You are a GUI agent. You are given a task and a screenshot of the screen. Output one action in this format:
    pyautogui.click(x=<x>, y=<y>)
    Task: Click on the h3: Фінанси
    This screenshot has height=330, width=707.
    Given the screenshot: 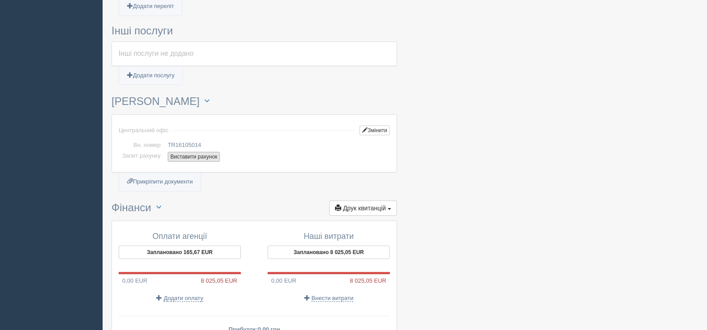 What is the action you would take?
    pyautogui.click(x=254, y=208)
    